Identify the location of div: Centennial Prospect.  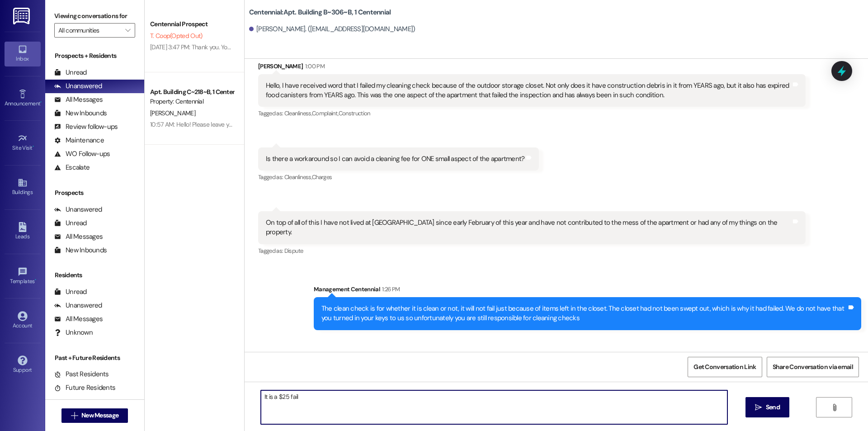
(192, 24).